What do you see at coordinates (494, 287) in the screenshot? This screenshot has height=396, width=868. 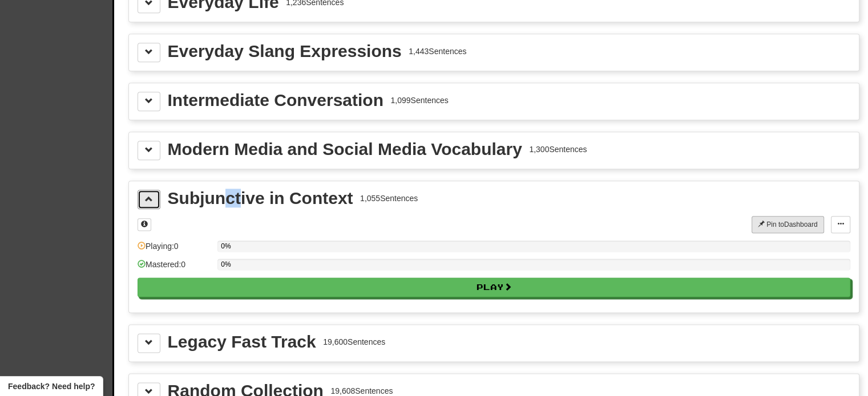 I see `button: Play` at bounding box center [494, 287].